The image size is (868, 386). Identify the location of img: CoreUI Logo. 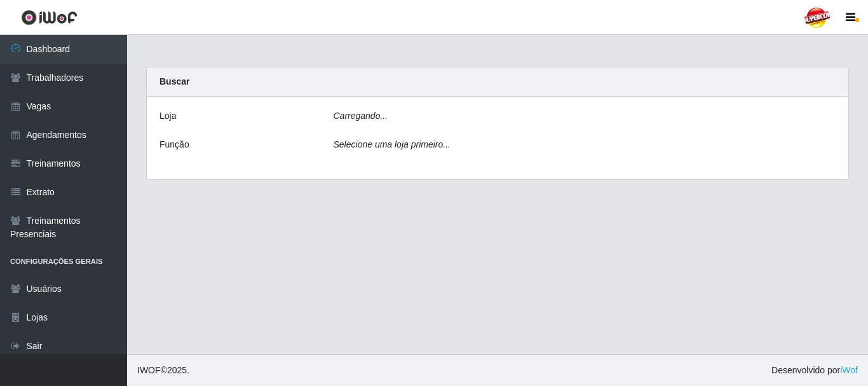
(49, 17).